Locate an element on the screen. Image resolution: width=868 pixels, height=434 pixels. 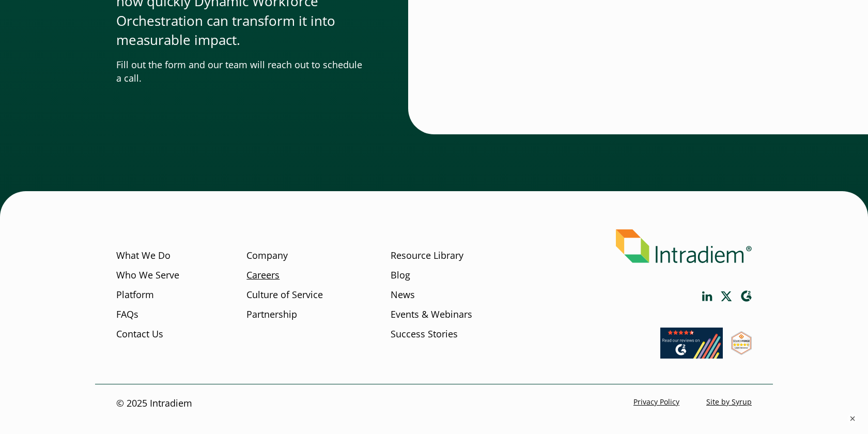
a: Resource Library is located at coordinates (427, 255).